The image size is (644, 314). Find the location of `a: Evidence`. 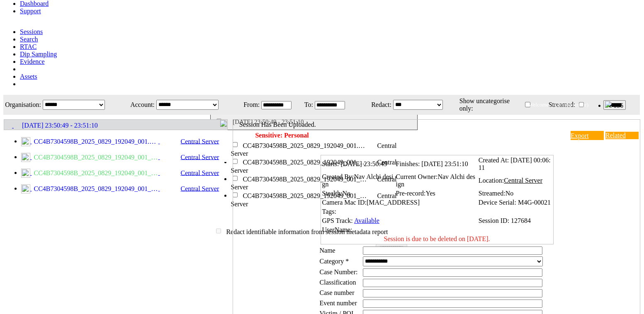

a: Evidence is located at coordinates (32, 61).